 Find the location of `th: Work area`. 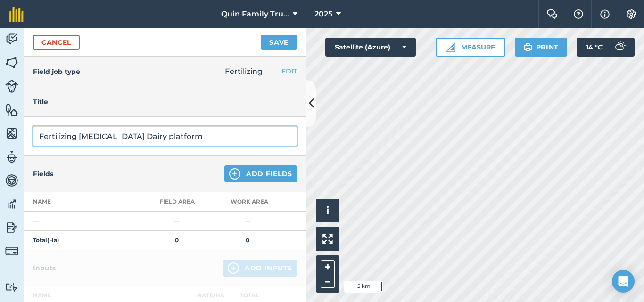

th: Work area is located at coordinates (248, 202).